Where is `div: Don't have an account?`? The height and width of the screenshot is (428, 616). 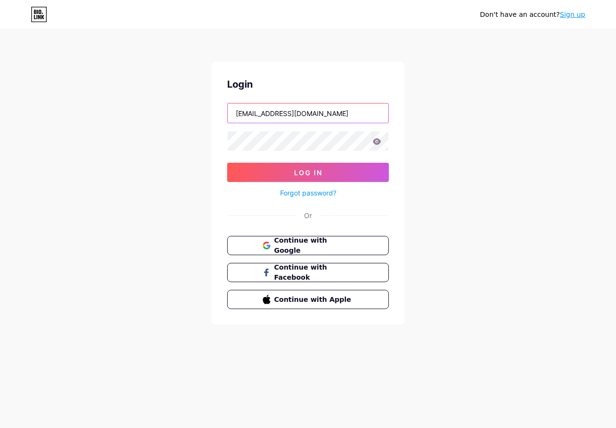 div: Don't have an account? is located at coordinates (532, 14).